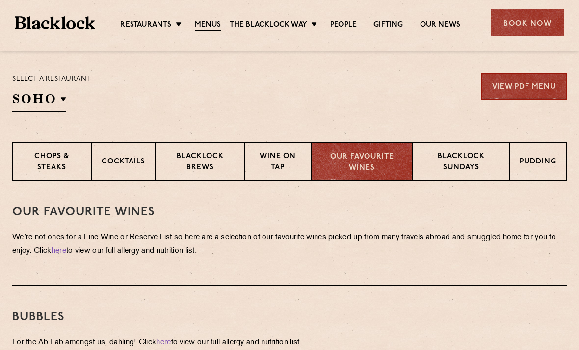 The width and height of the screenshot is (579, 350). Describe the element at coordinates (538, 162) in the screenshot. I see `p: Pudding` at that location.